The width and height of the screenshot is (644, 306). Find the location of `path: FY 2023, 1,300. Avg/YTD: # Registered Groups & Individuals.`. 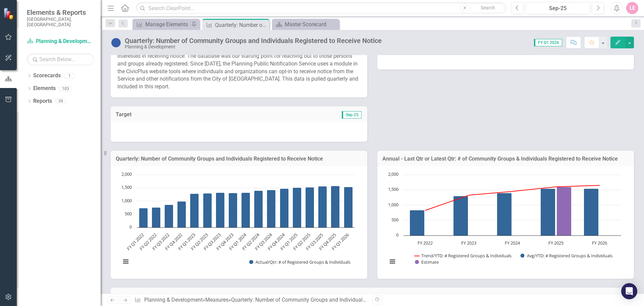

path: FY 2023, 1,300. Avg/YTD: # Registered Groups & Individuals. is located at coordinates (461, 216).